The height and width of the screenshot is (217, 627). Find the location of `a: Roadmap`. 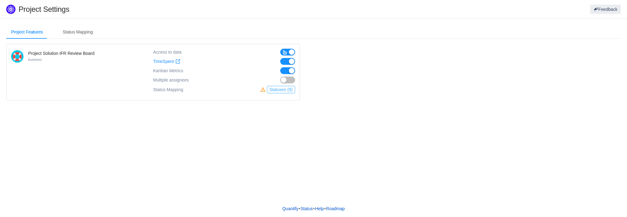

a: Roadmap is located at coordinates (335, 208).